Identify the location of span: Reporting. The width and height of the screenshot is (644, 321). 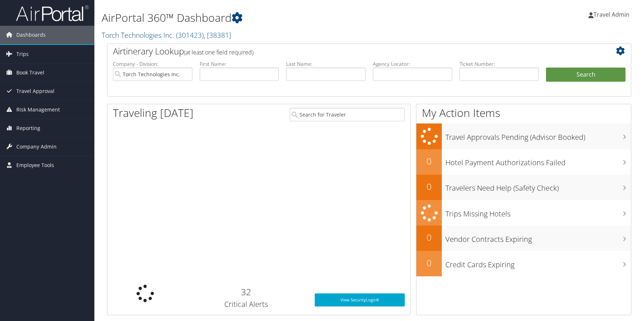
(28, 128).